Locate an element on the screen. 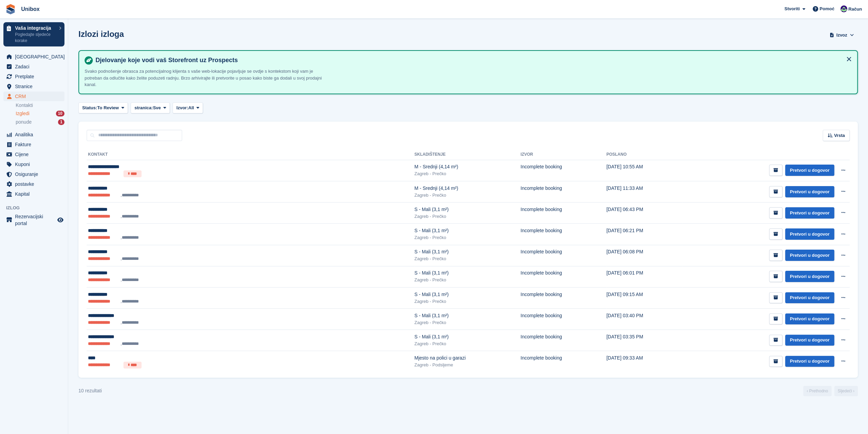 This screenshot has width=868, height=434. button: Izvoz is located at coordinates (842, 35).